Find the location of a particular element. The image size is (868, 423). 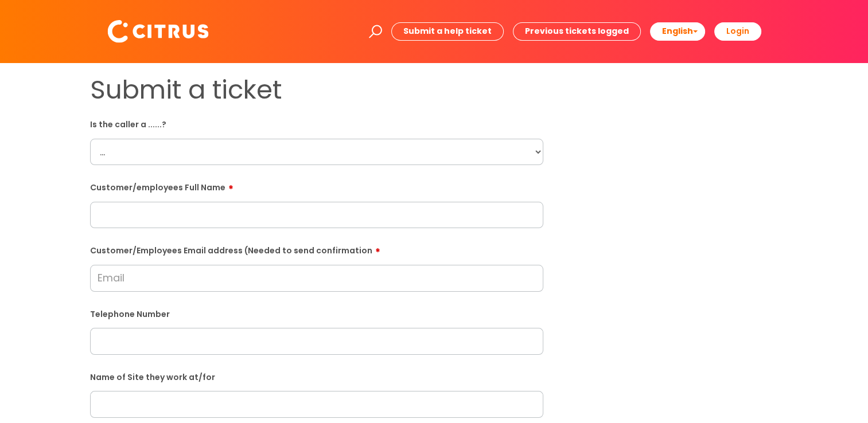

label: Customer/employees Full Name is located at coordinates (317, 186).